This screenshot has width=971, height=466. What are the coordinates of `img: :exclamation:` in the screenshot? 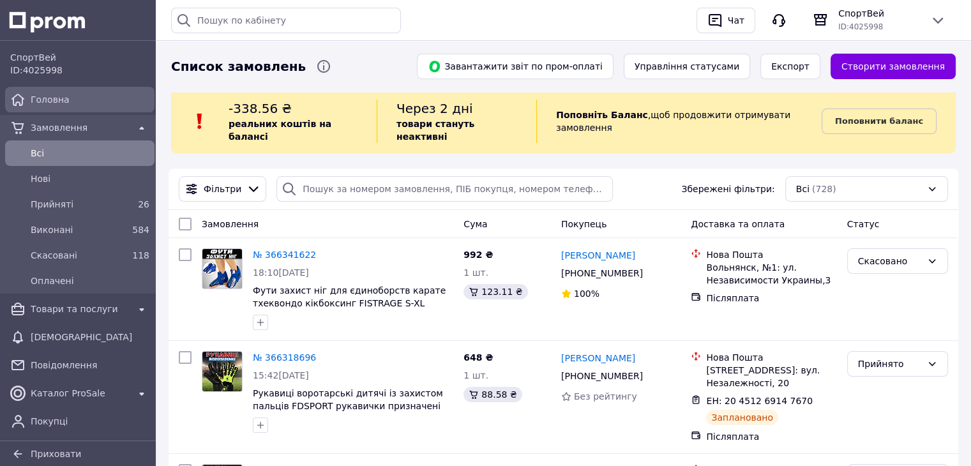 It's located at (200, 121).